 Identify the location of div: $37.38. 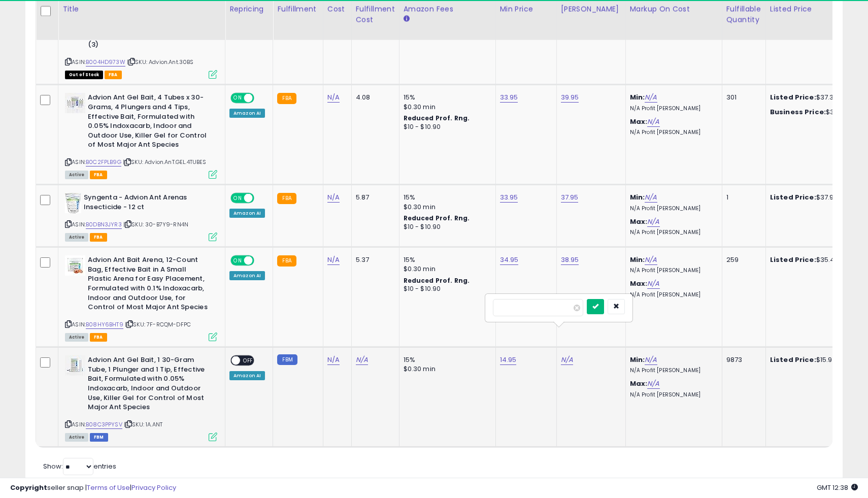
(812, 98).